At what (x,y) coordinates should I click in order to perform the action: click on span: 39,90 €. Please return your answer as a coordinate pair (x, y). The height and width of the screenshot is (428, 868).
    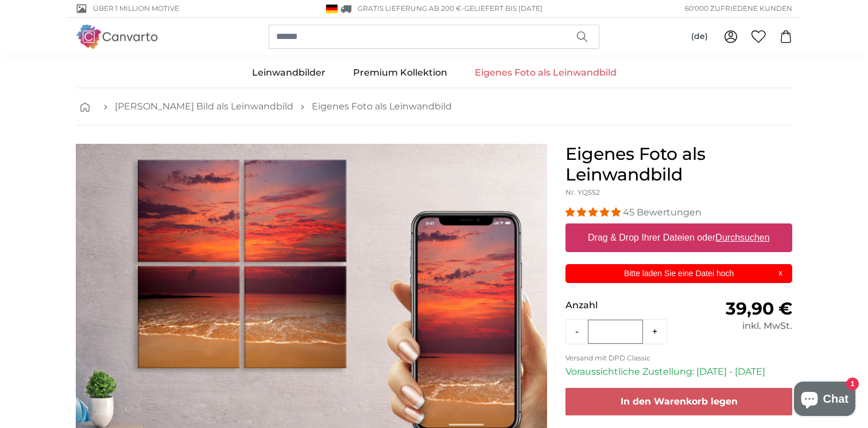
    Looking at the image, I should click on (759, 309).